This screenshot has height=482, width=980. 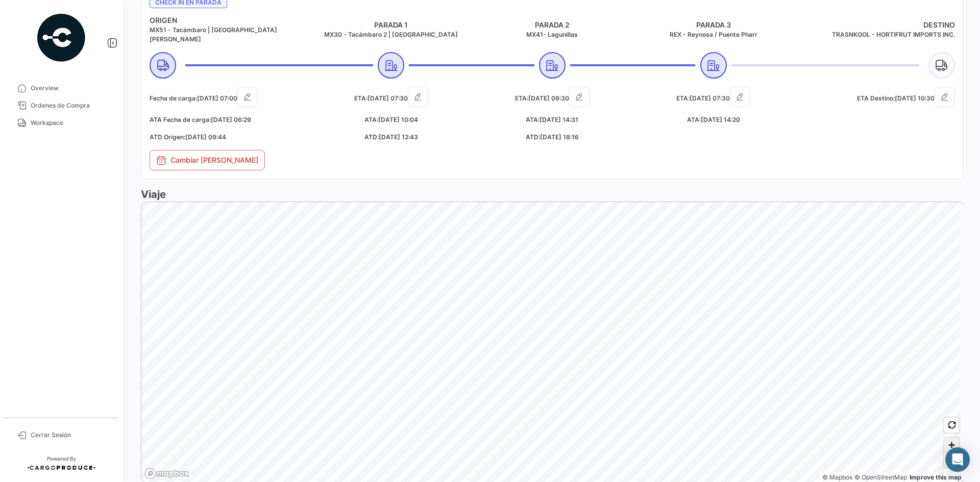 I want to click on h5: ETA Destino:, so click(x=874, y=97).